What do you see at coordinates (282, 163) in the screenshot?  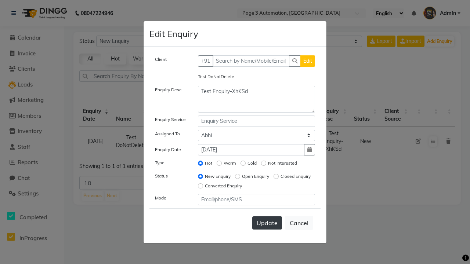 I see `label: Not Interested` at bounding box center [282, 163].